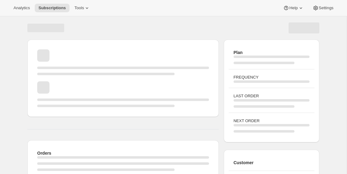  I want to click on h3: FREQUENCY, so click(272, 78).